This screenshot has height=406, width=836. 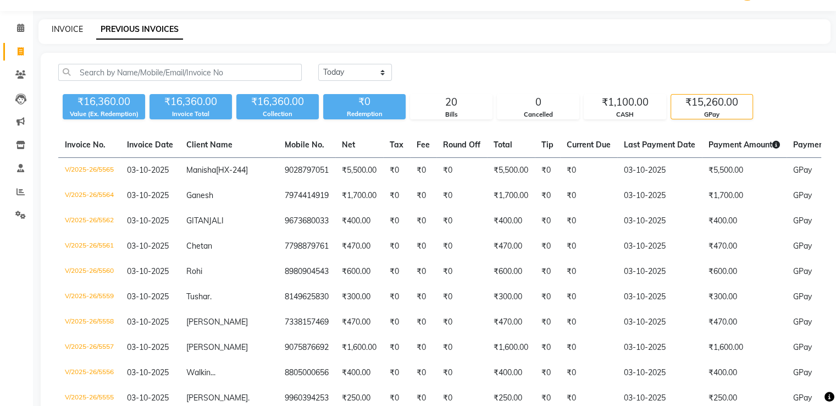 What do you see at coordinates (140, 30) in the screenshot?
I see `a: PREVIOUS INVOICES` at bounding box center [140, 30].